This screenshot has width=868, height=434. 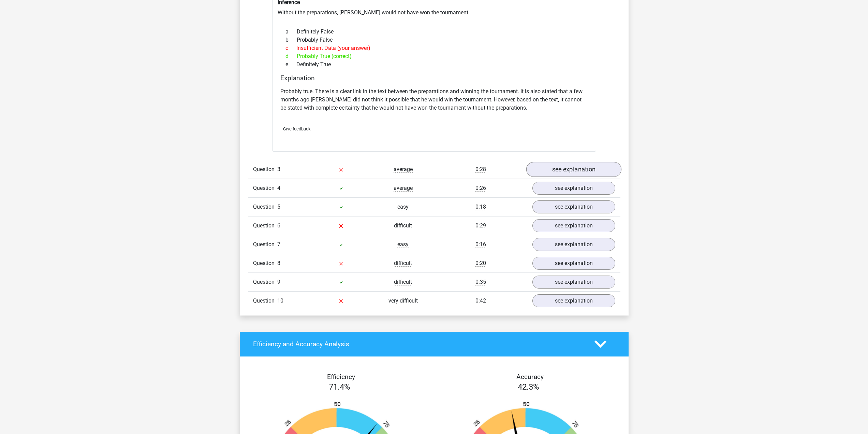 I want to click on span: 0:26, so click(x=481, y=188).